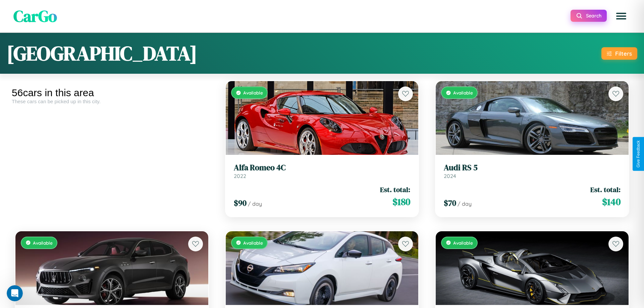 This screenshot has height=308, width=644. What do you see at coordinates (322, 171) in the screenshot?
I see `a: Alfa Romeo 4C2022` at bounding box center [322, 171].